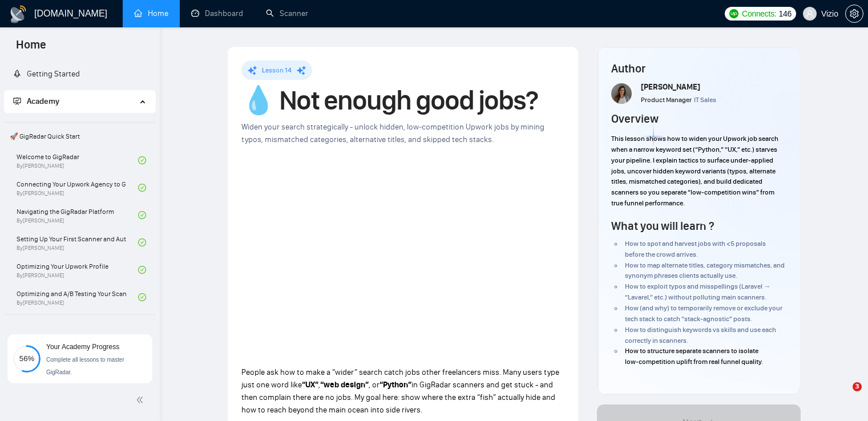 The image size is (868, 421). Describe the element at coordinates (700, 335) in the screenshot. I see `span: How to distinguish keywords vs skills and use each correctly in scanners.` at that location.